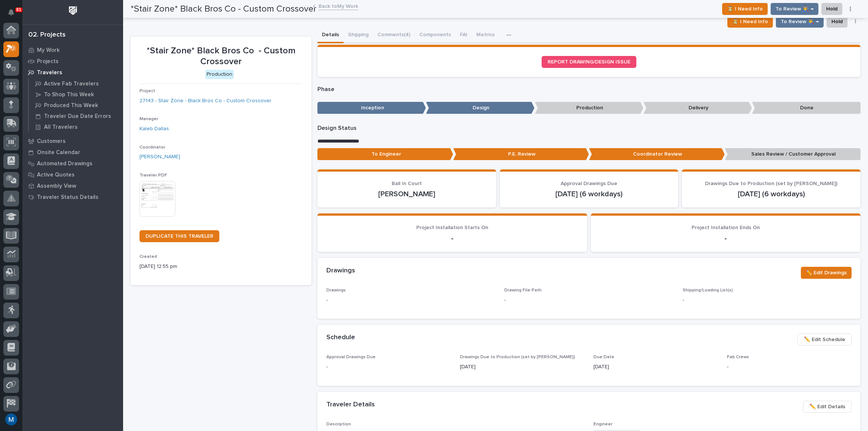  What do you see at coordinates (64, 164) in the screenshot?
I see `p: Automated Drawings` at bounding box center [64, 164].